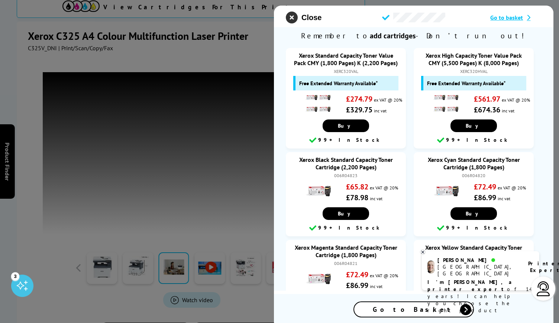 This screenshot has height=323, width=559. I want to click on strong: £329.75, so click(359, 110).